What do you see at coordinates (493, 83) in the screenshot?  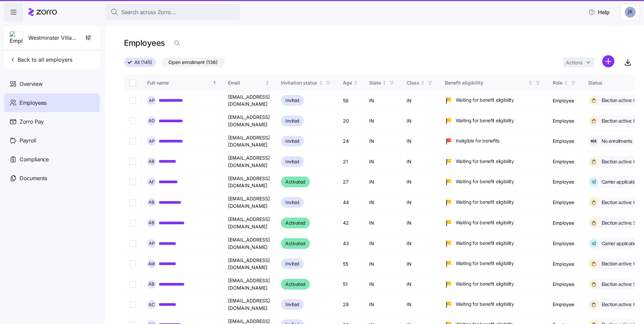 I see `th: Benefit eligibilityNot sorted` at bounding box center [493, 83].